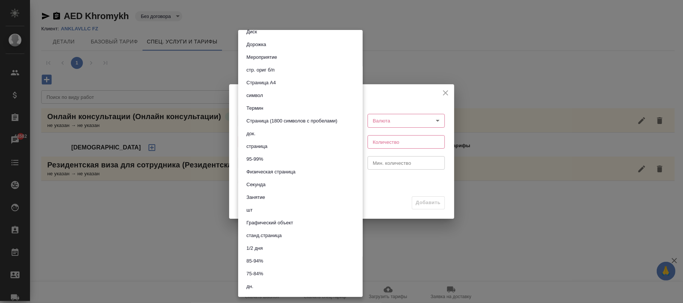 The image size is (683, 303). I want to click on button: Страница (1800 символов с пробелами), so click(292, 121).